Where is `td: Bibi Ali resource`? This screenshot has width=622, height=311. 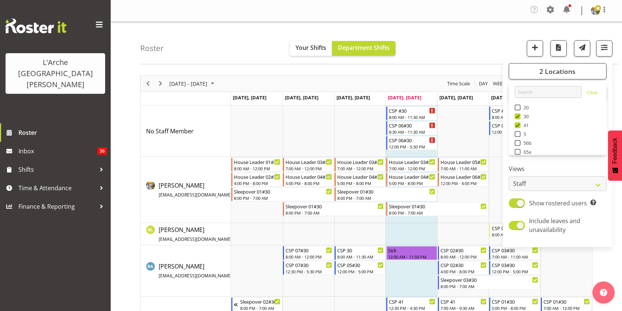
td: Bibi Ali resource is located at coordinates (186, 270).